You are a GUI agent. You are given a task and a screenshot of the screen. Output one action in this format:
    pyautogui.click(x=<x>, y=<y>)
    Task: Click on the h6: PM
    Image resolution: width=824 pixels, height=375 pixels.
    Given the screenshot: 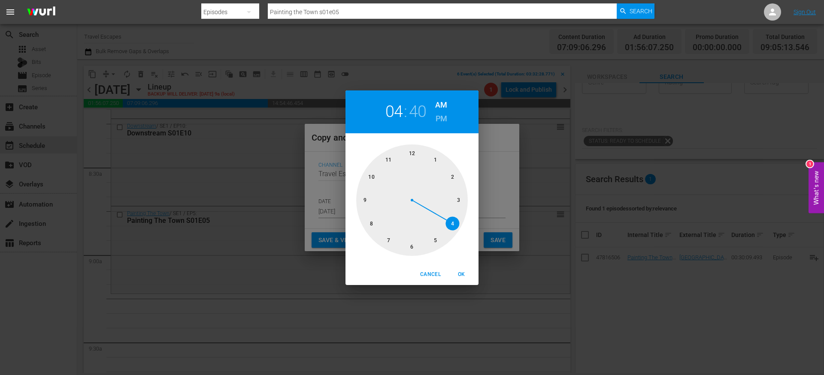 What is the action you would take?
    pyautogui.click(x=441, y=119)
    